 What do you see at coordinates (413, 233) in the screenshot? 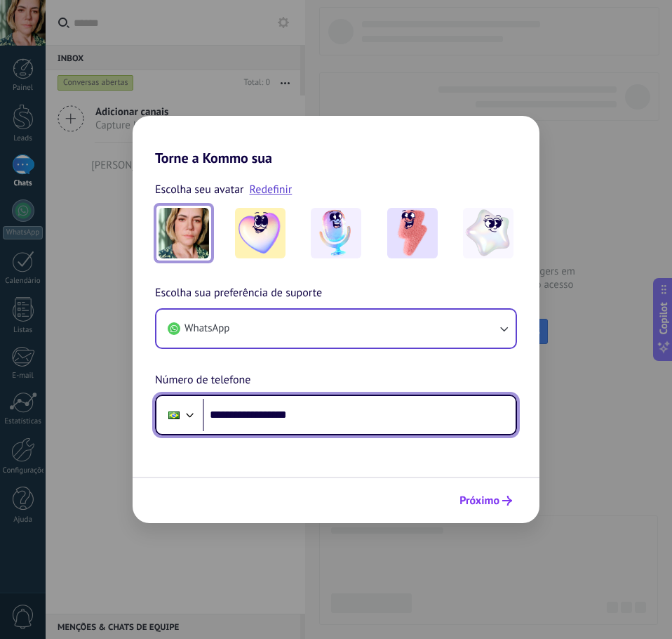
I see `img: -3.jpeg` at bounding box center [413, 233].